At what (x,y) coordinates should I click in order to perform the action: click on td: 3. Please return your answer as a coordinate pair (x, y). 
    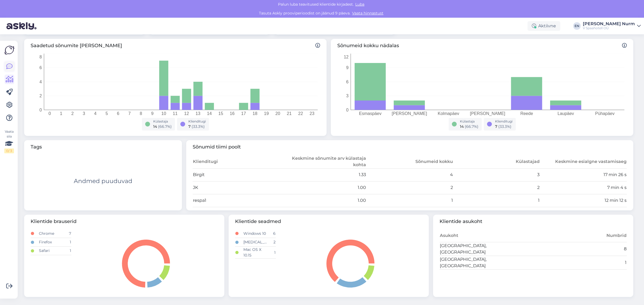
    Looking at the image, I should click on (497, 175).